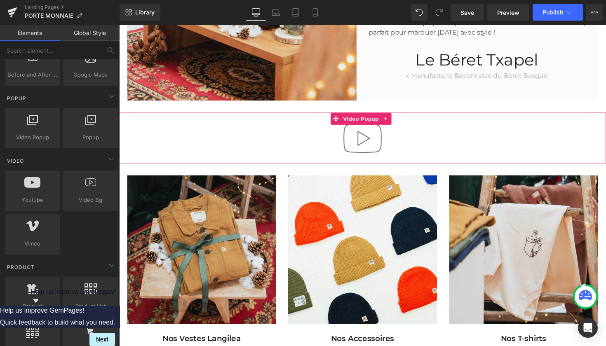  What do you see at coordinates (21, 267) in the screenshot?
I see `span: Product` at bounding box center [21, 267].